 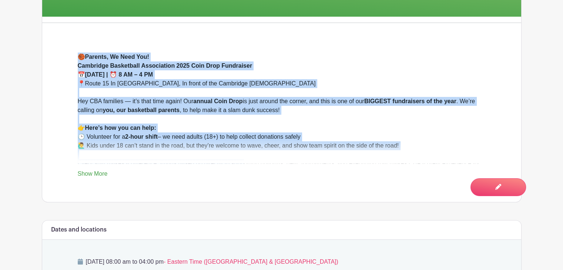 What do you see at coordinates (93, 175) in the screenshot?
I see `a: Show More` at bounding box center [93, 175].